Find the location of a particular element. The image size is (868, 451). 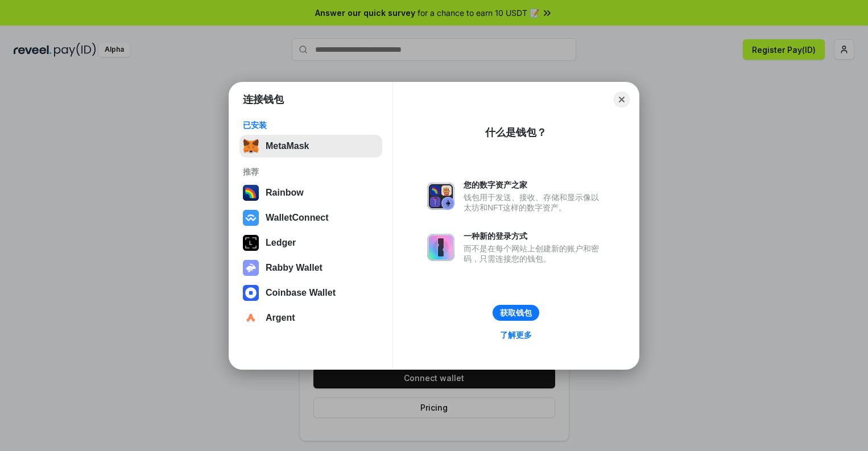

button: 获取钱包 is located at coordinates (516, 313).